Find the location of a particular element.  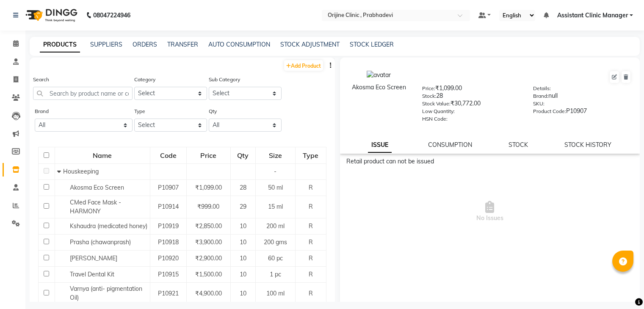

a: ISSUE is located at coordinates (380, 145).